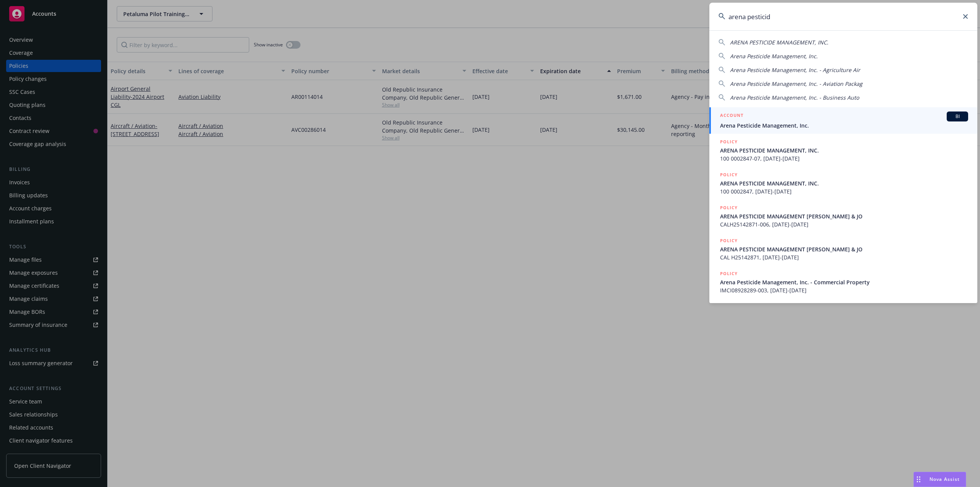 This screenshot has height=487, width=980. I want to click on button: Nova Assist, so click(940, 479).